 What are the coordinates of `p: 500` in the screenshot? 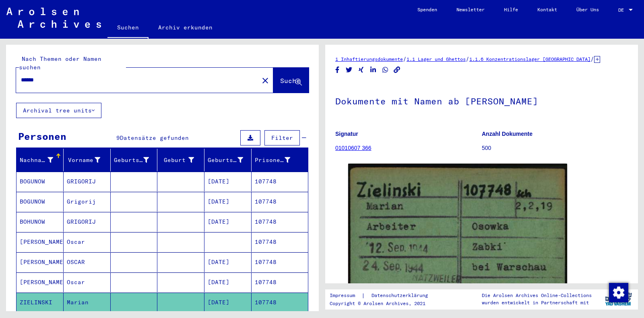 It's located at (555, 148).